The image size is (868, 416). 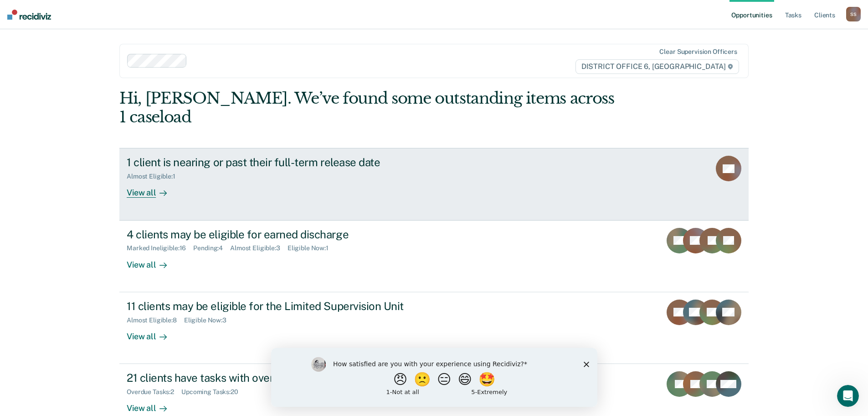 I want to click on div: Overdue Tasks : 2, so click(x=154, y=392).